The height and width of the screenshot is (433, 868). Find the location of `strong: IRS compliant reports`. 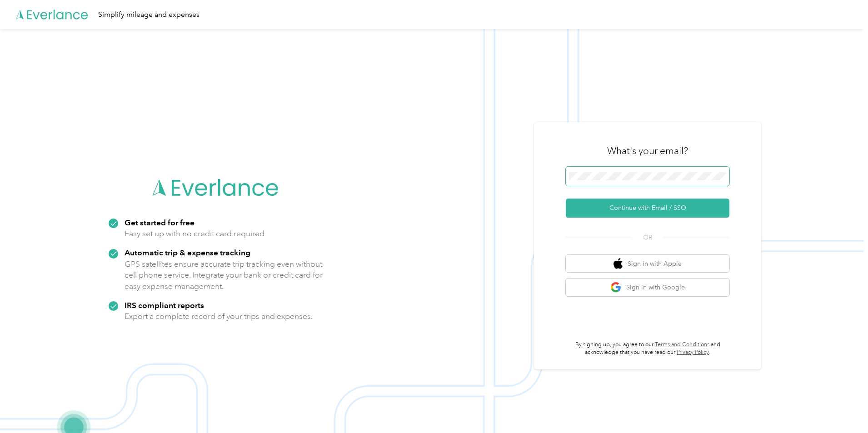

strong: IRS compliant reports is located at coordinates (164, 305).